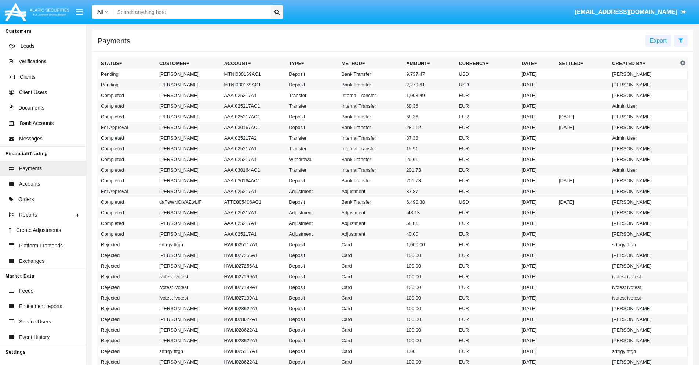 The width and height of the screenshot is (699, 365). I want to click on h5: Payments, so click(114, 41).